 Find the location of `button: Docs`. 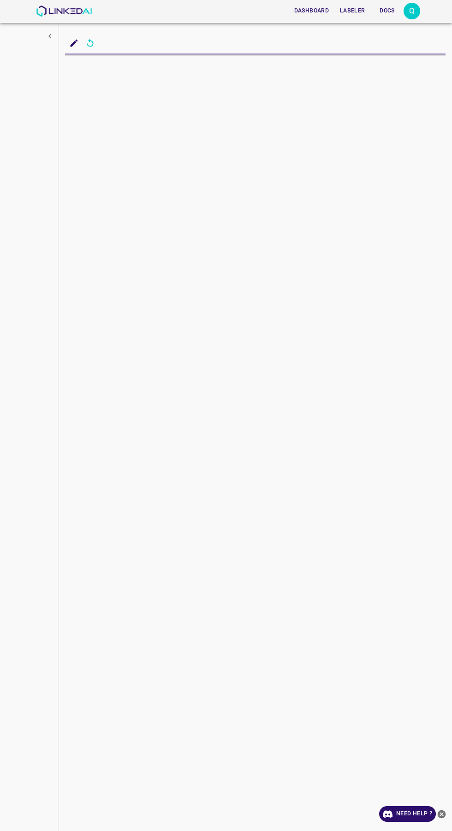

button: Docs is located at coordinates (387, 11).